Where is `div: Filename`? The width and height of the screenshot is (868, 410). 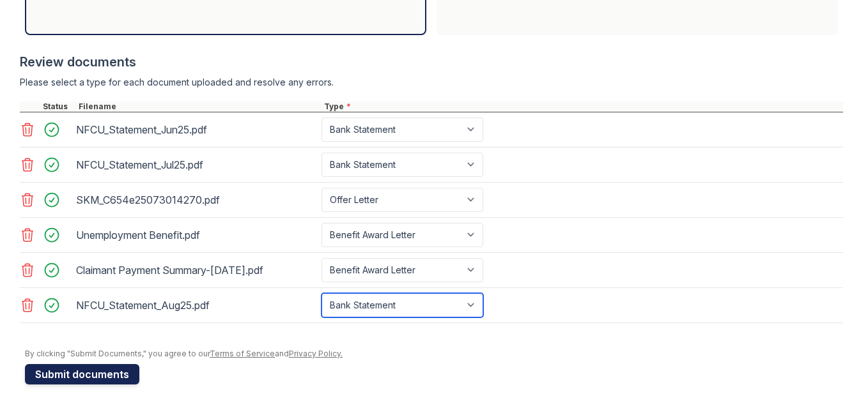
div: Filename is located at coordinates (199, 106).